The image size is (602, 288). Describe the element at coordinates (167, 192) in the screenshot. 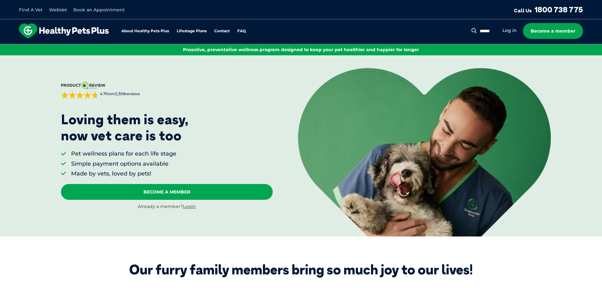

I see `a: Become A Member` at that location.